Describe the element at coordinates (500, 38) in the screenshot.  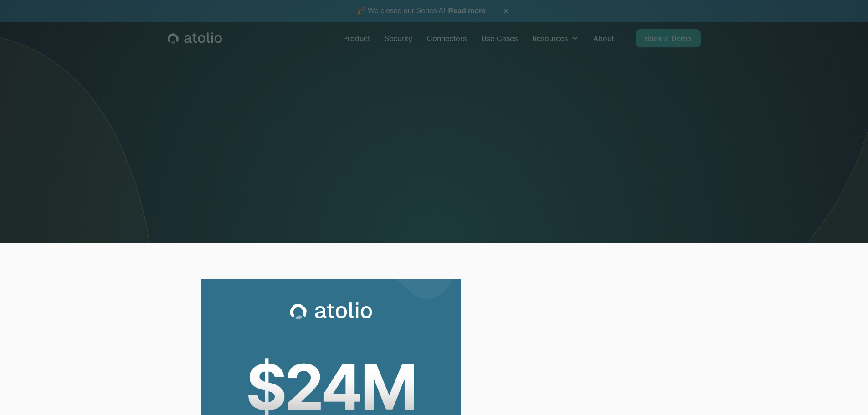
I see `a: Use Cases` at that location.